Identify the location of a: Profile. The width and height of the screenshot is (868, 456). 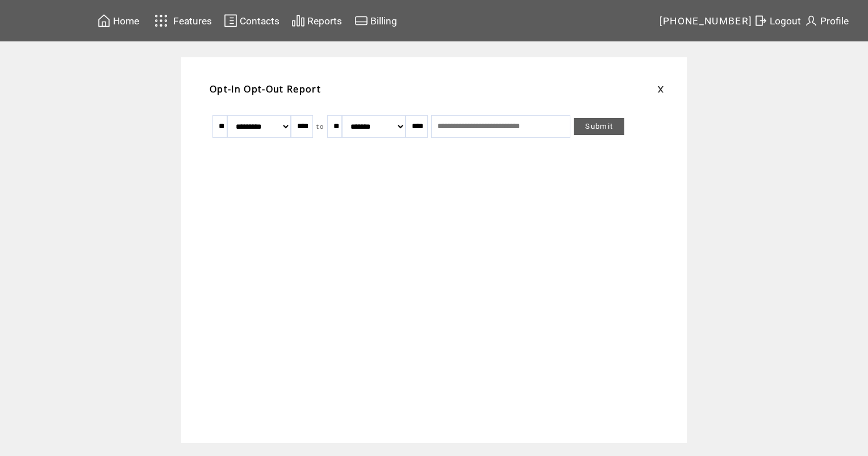
(826, 21).